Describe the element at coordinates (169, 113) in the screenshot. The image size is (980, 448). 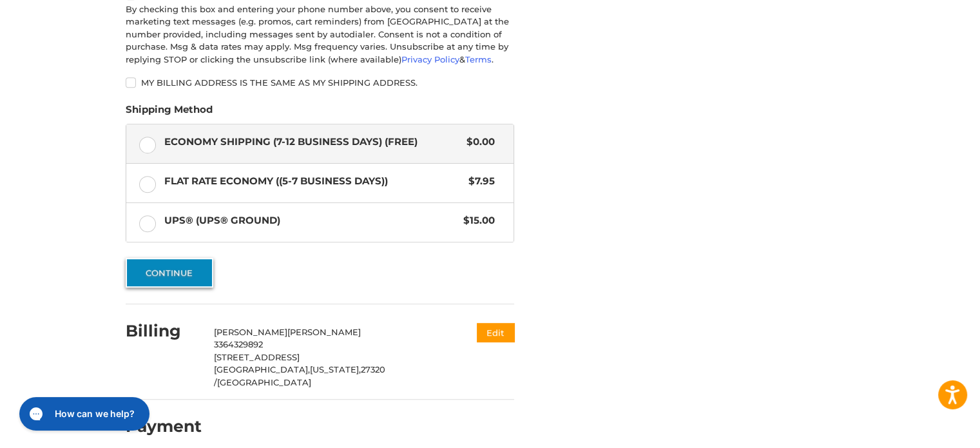
I see `legend: Shipping Method` at that location.